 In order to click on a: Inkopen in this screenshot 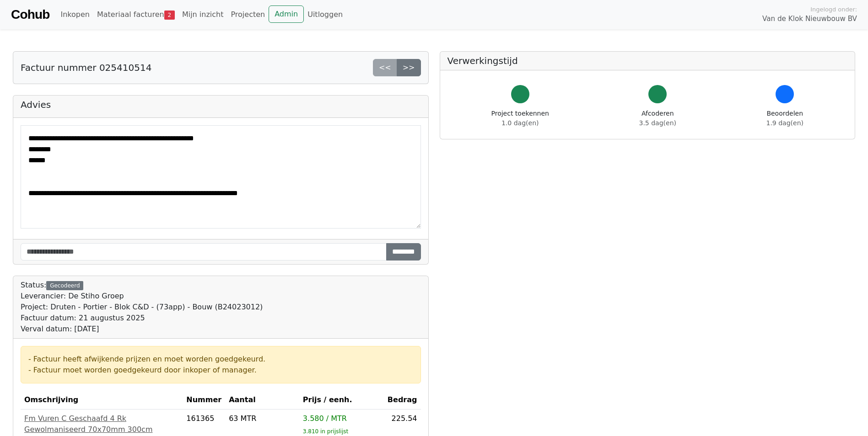, I will do `click(75, 14)`.